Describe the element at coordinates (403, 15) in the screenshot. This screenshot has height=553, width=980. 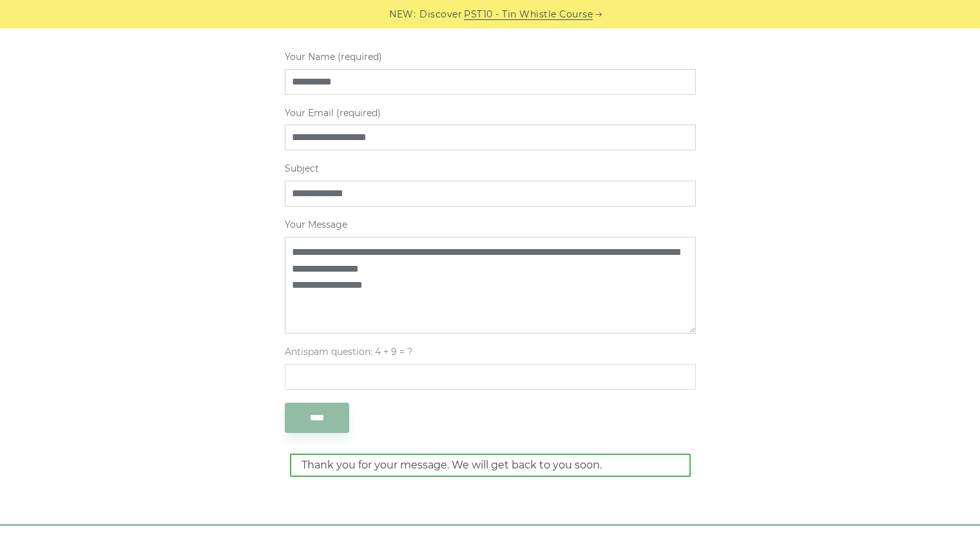
I see `span: NEW:` at that location.